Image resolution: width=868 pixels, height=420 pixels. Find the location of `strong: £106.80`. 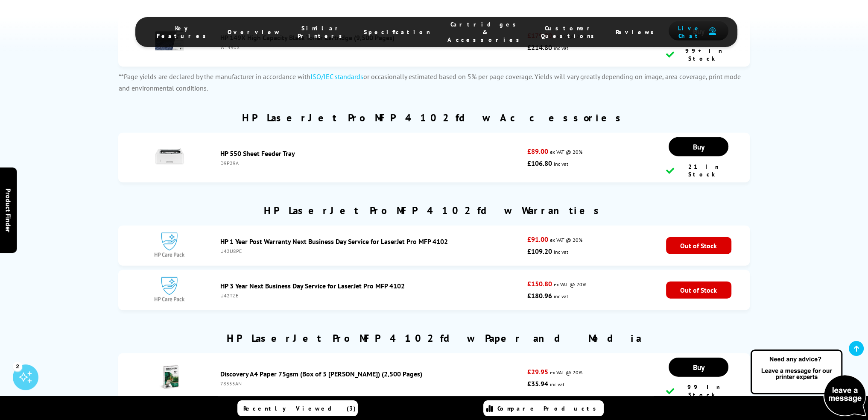

strong: £106.80 is located at coordinates (540, 163).